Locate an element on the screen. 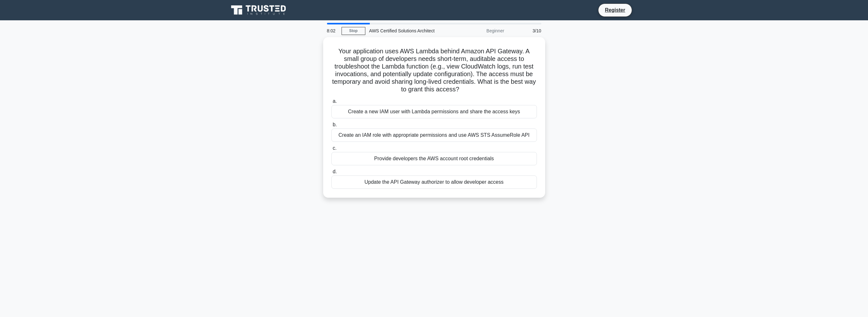 This screenshot has width=868, height=317. div: Create an IAM role with appropriate permissions and use AWS STS AssumeRole API is located at coordinates (434, 135).